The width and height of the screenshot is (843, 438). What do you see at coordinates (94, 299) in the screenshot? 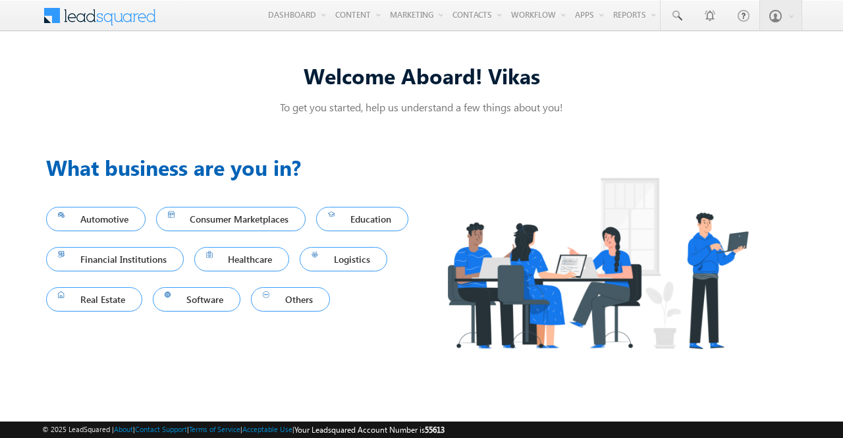
I see `span: Real Estate` at bounding box center [94, 299].